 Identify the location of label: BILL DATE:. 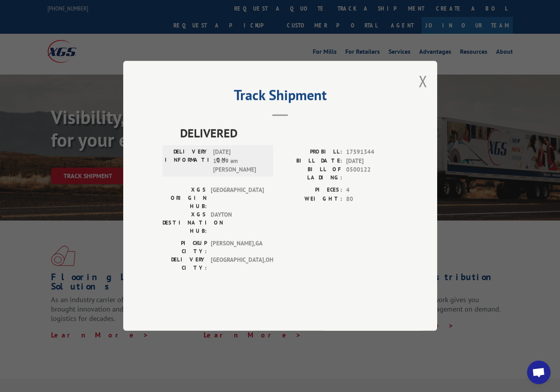
(311, 161).